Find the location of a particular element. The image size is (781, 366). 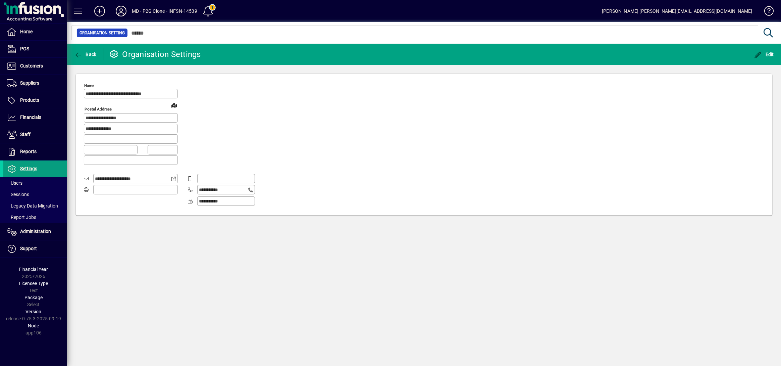

span: Users is located at coordinates (14, 183).